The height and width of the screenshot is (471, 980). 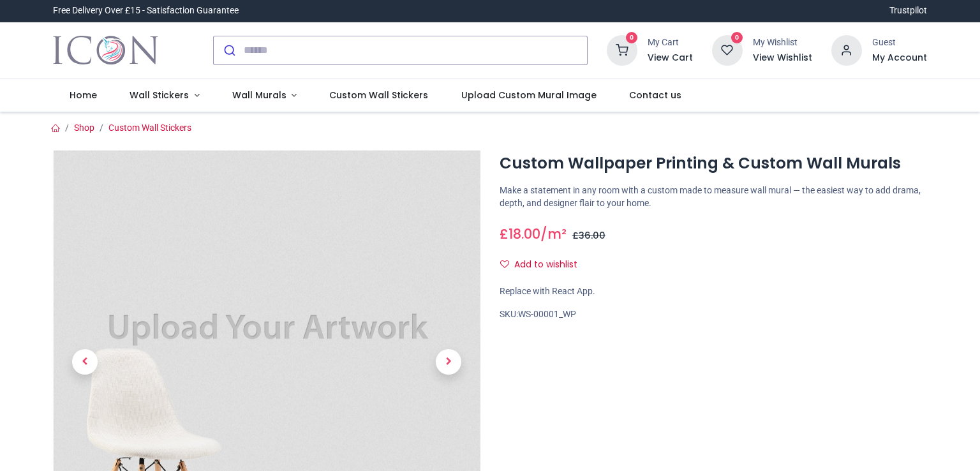 What do you see at coordinates (525, 234) in the screenshot?
I see `span: 18.00` at bounding box center [525, 234].